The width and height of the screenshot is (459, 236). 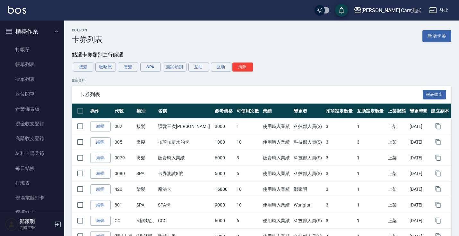 What do you see at coordinates (340, 111) in the screenshot?
I see `th: 扣項設定數量` at bounding box center [340, 111].